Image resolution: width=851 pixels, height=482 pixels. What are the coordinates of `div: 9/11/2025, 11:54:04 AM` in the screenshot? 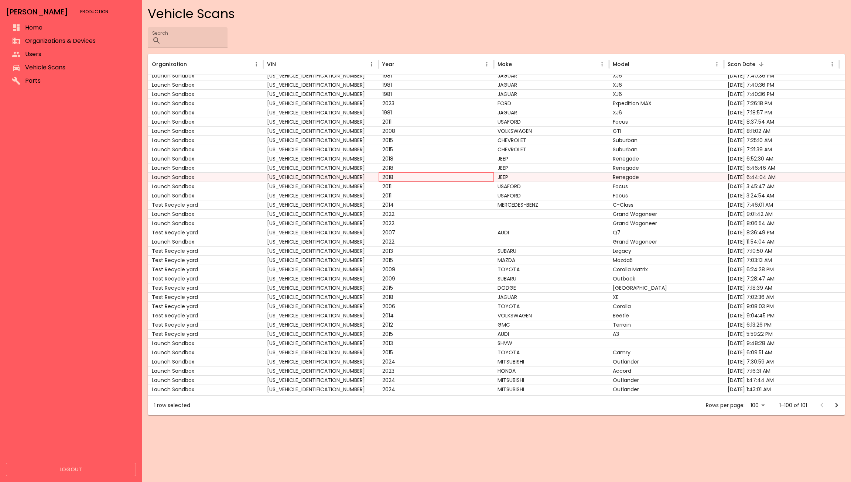 It's located at (781, 242).